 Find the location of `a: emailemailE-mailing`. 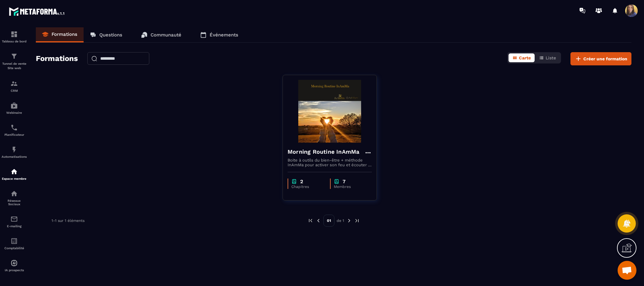

a: emailemailE-mailing is located at coordinates (14, 222).